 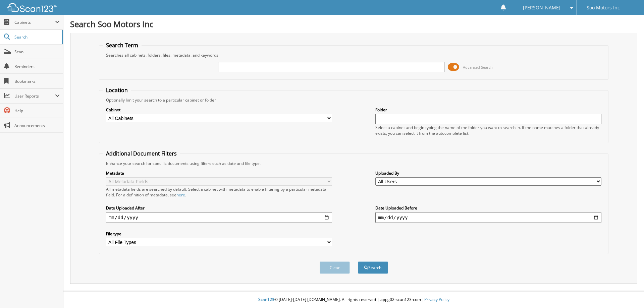 What do you see at coordinates (334, 267) in the screenshot?
I see `button: Clear` at bounding box center [334, 267].